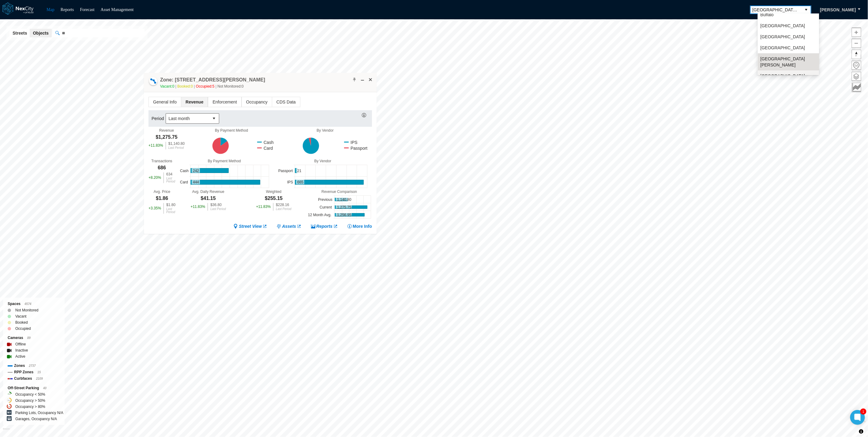 This screenshot has height=437, width=868. What do you see at coordinates (863, 412) in the screenshot?
I see `div: 1` at bounding box center [863, 412].